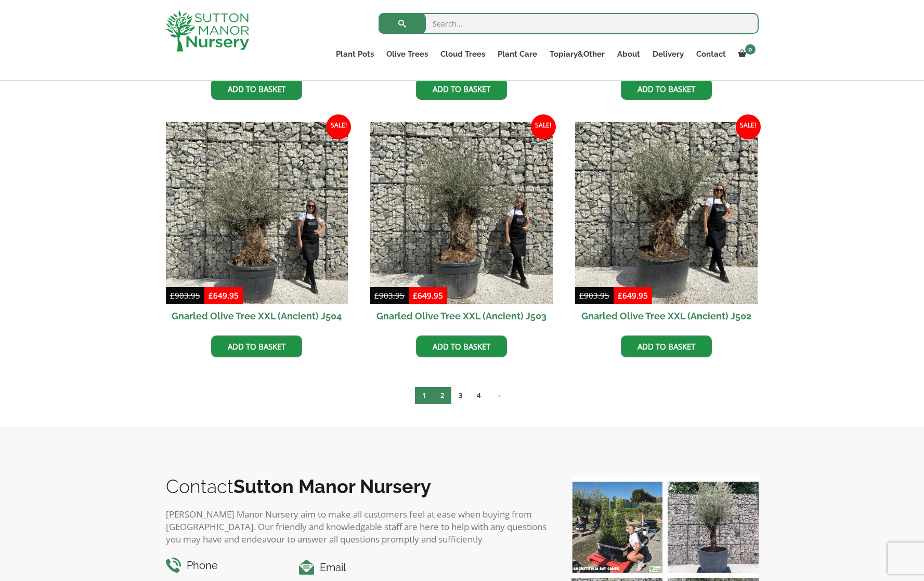 The image size is (924, 581). I want to click on h4: Email, so click(424, 567).